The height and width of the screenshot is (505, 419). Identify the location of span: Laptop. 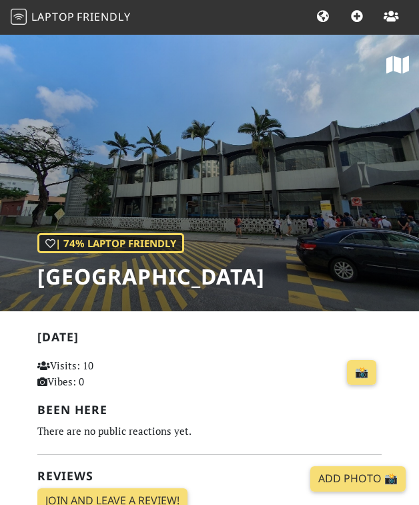
(53, 17).